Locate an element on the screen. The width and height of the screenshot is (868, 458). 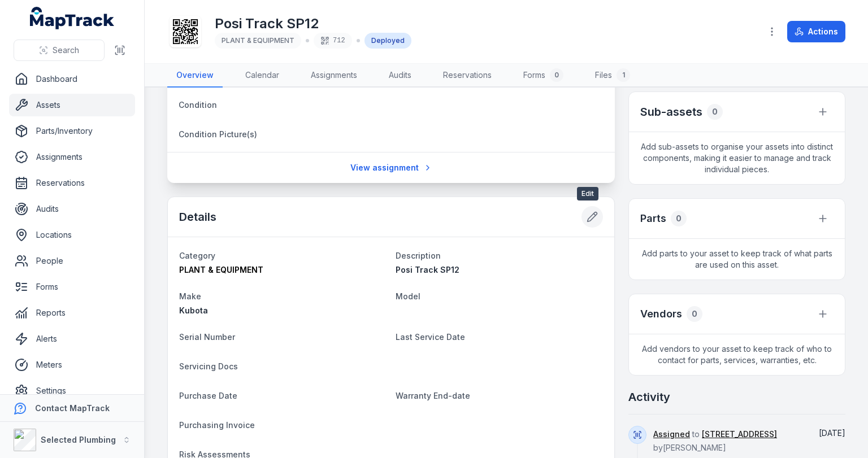
a: Settings is located at coordinates (71, 391).